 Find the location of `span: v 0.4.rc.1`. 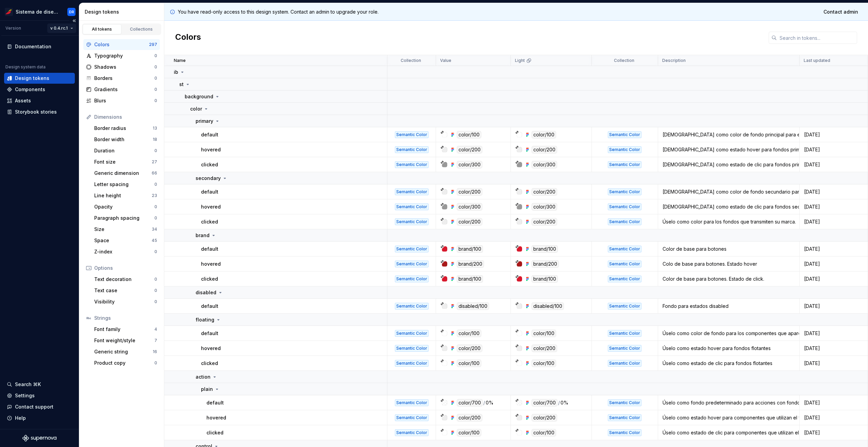

span: v 0.4.rc.1 is located at coordinates (59, 28).